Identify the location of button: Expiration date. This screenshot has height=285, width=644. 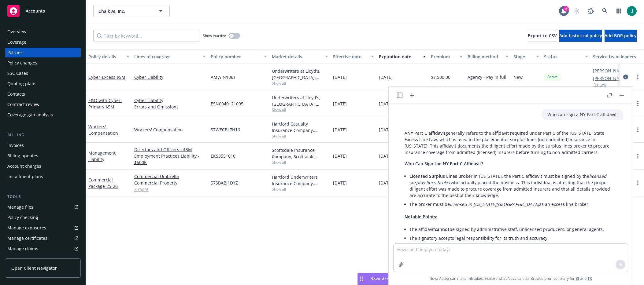
(402, 56).